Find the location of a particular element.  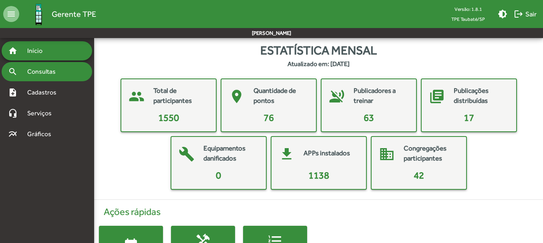

mat-icon: build is located at coordinates (187, 154).